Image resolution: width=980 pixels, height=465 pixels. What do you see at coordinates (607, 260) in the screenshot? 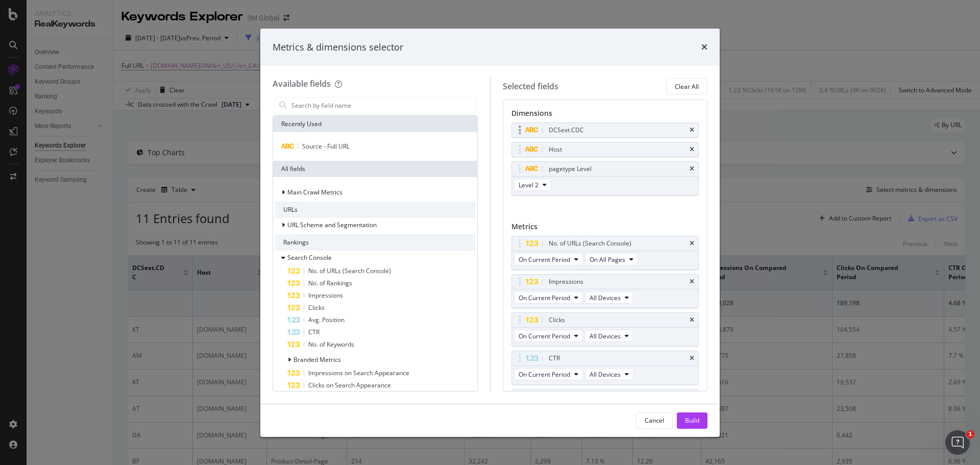
I see `span: On All Pages` at bounding box center [607, 260].